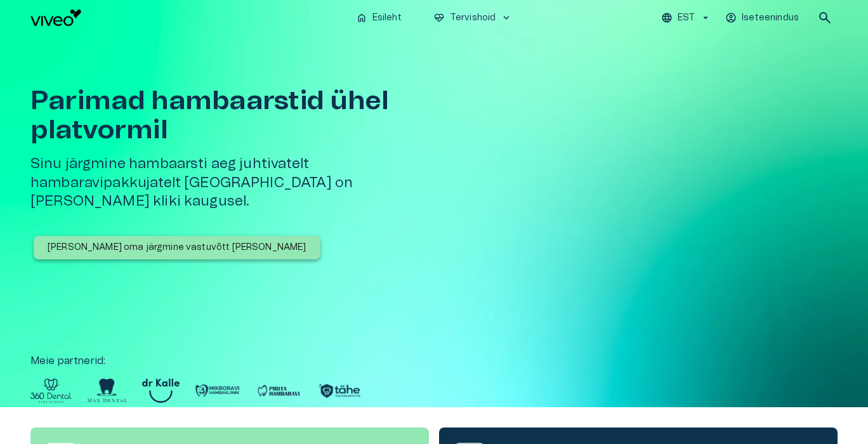 The image size is (868, 444). Describe the element at coordinates (506, 18) in the screenshot. I see `span: keyboard_arrow_down` at that location.